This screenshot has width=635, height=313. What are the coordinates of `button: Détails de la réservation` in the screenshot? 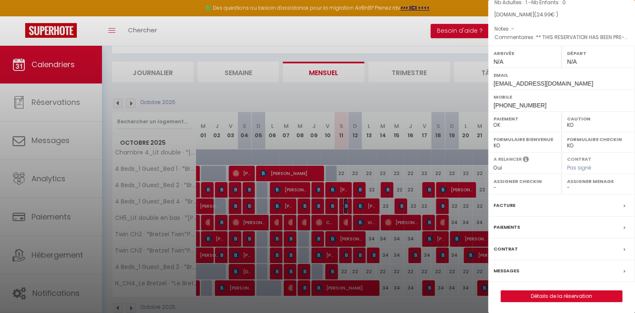 It's located at (562, 296).